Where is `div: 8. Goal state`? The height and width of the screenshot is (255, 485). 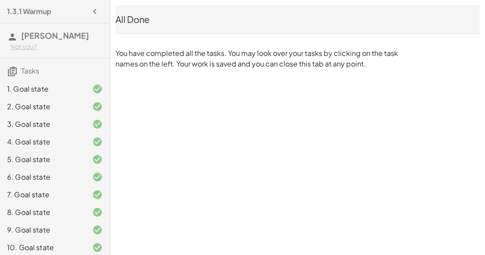 div: 8. Goal state is located at coordinates (42, 212).